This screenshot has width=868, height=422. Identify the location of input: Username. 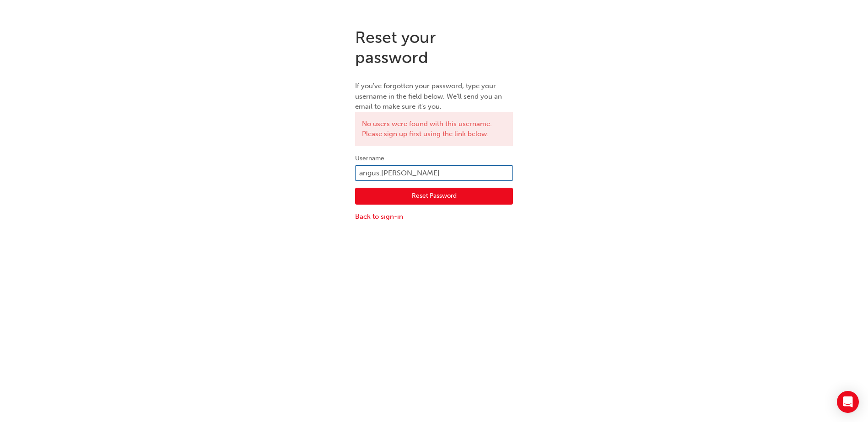
(434, 173).